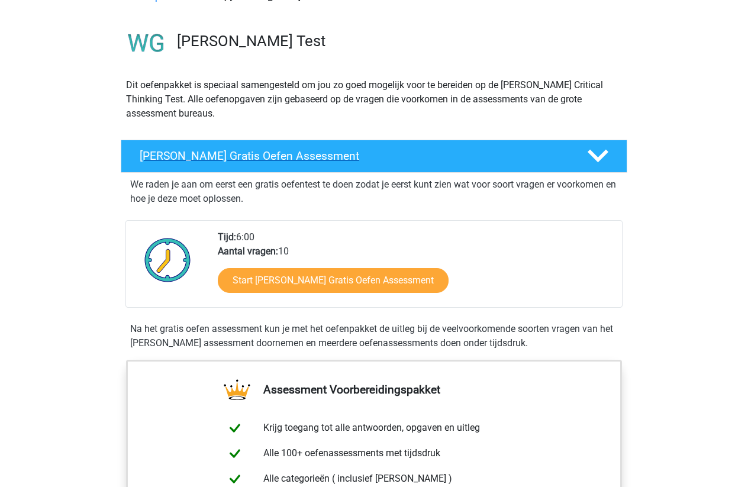 Image resolution: width=748 pixels, height=487 pixels. Describe the element at coordinates (146, 43) in the screenshot. I see `img: watson glaser` at that location.